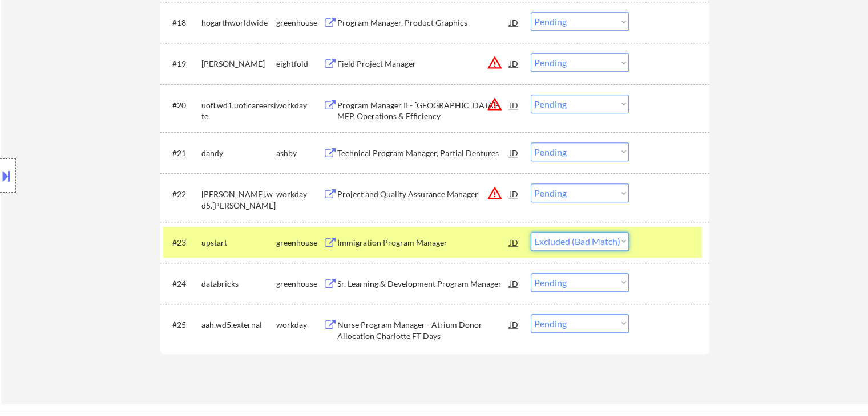 The width and height of the screenshot is (868, 416). Describe the element at coordinates (423, 64) in the screenshot. I see `div: Field Project Manager` at that location.